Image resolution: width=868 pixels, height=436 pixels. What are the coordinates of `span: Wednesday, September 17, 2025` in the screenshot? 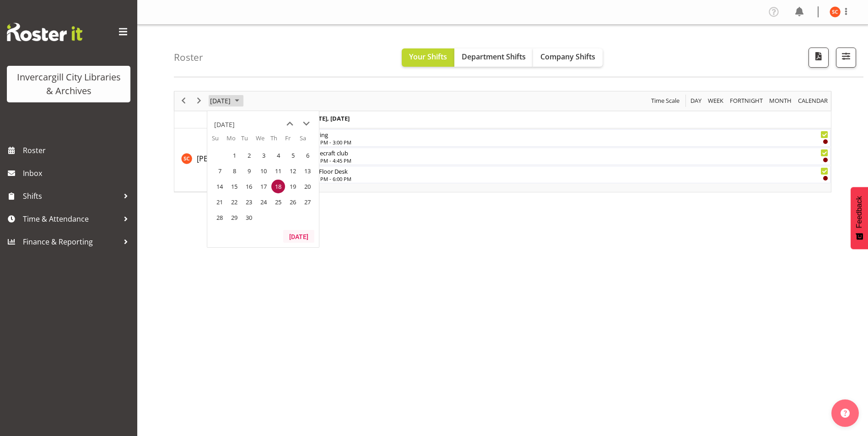 It's located at (264, 186).